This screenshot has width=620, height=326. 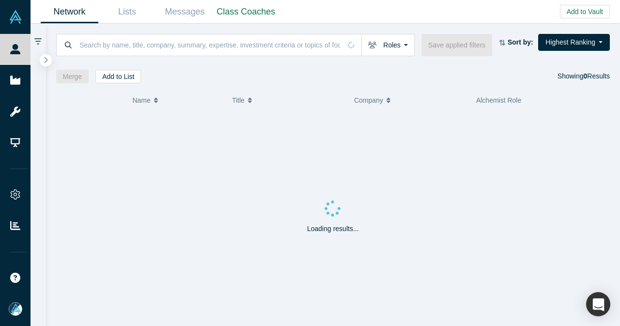 What do you see at coordinates (141, 100) in the screenshot?
I see `span: Name` at bounding box center [141, 100].